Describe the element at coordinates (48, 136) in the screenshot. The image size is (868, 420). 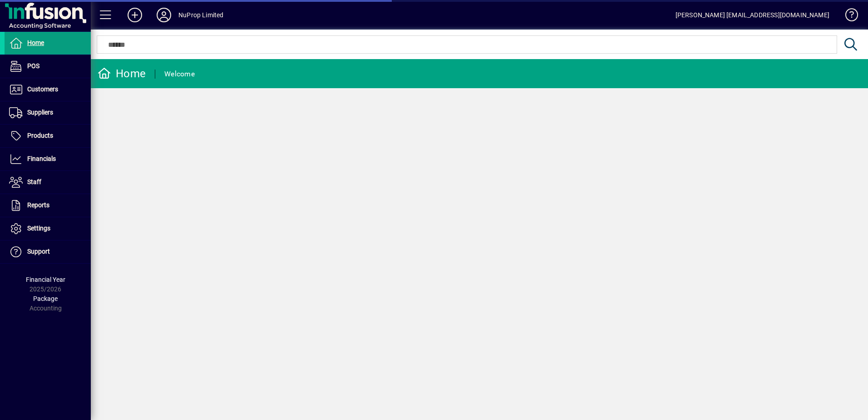
I see `a: Products` at that location.